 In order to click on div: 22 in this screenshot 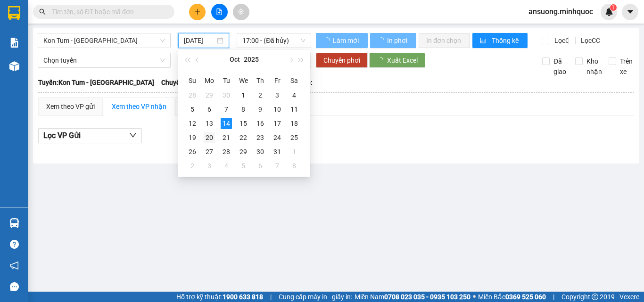, I will do `click(243, 137)`.